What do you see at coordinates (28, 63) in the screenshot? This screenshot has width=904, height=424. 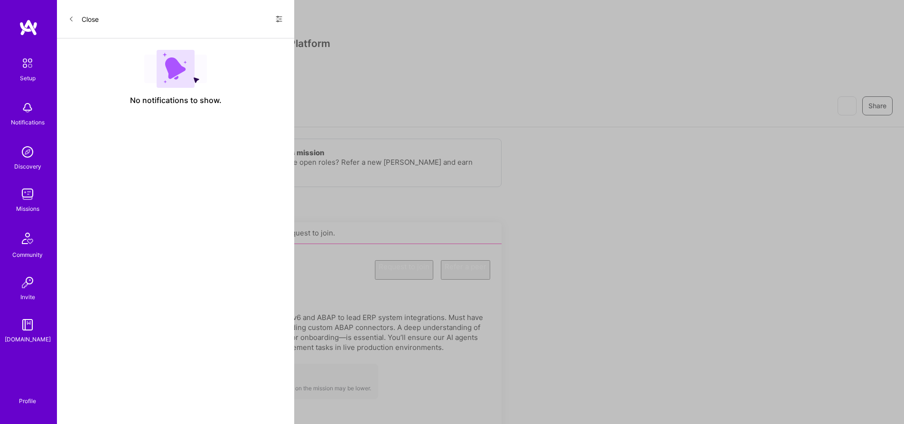 I see `img: setup` at bounding box center [28, 63].